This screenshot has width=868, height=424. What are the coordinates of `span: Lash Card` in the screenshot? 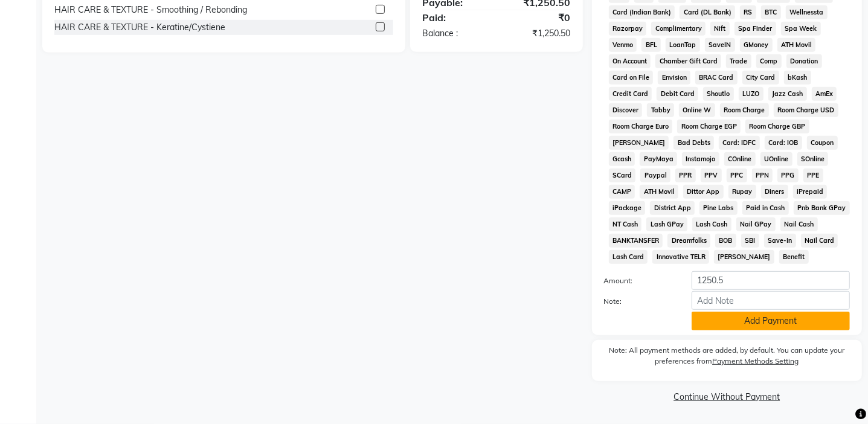 It's located at (628, 257).